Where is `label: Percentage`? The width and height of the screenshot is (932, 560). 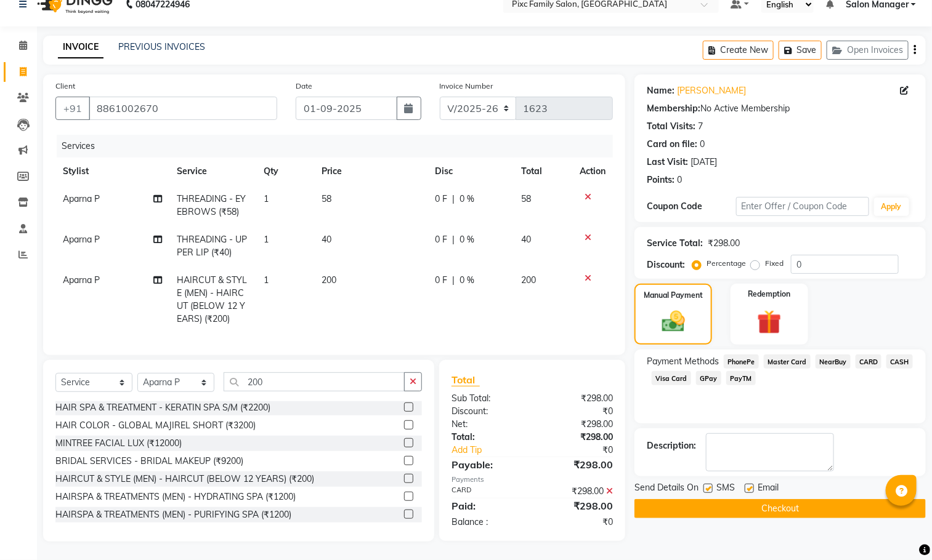
label: Percentage is located at coordinates (726, 264).